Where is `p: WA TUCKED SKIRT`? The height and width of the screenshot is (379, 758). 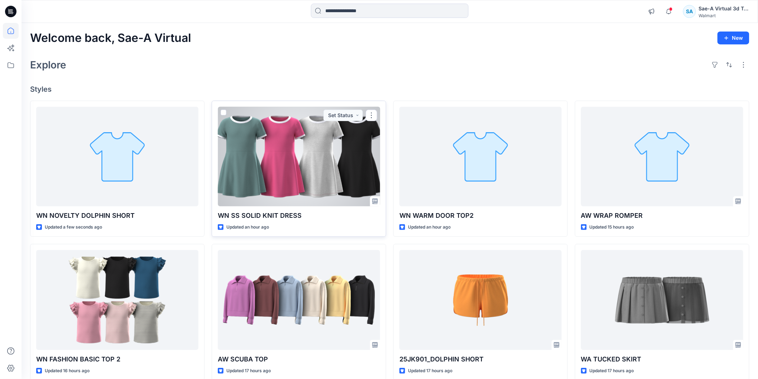
p: WA TUCKED SKIRT is located at coordinates (662, 359).